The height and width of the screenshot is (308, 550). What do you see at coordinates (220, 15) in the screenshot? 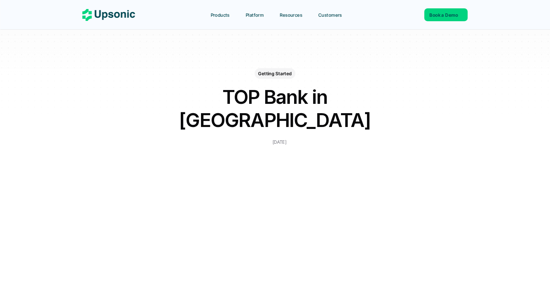
I see `p: Products` at bounding box center [220, 15].